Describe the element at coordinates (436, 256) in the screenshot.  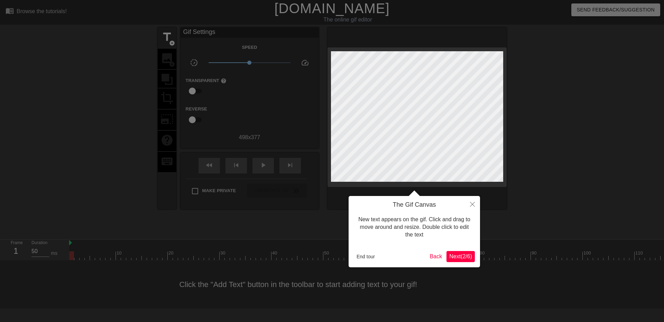
I see `button: Back` at that location.